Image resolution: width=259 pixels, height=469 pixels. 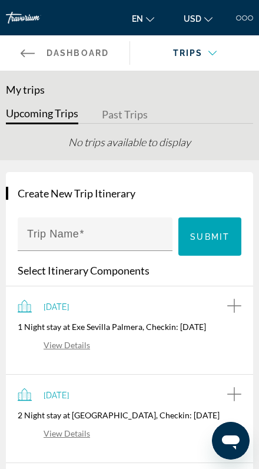 What do you see at coordinates (130, 270) in the screenshot?
I see `p: Select Itinerary Components` at bounding box center [130, 270].